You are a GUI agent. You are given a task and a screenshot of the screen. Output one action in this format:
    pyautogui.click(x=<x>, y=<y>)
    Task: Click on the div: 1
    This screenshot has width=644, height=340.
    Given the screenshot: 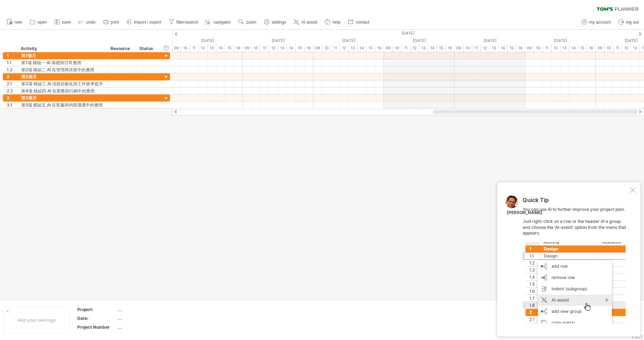 What is the action you would take?
    pyautogui.click(x=12, y=55)
    